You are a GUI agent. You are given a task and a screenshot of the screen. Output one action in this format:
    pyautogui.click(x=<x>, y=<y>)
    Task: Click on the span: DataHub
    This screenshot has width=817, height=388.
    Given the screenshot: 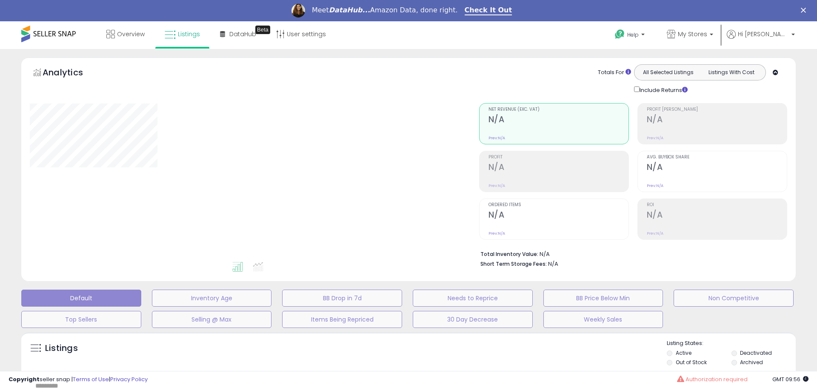 What is the action you would take?
    pyautogui.click(x=243, y=34)
    